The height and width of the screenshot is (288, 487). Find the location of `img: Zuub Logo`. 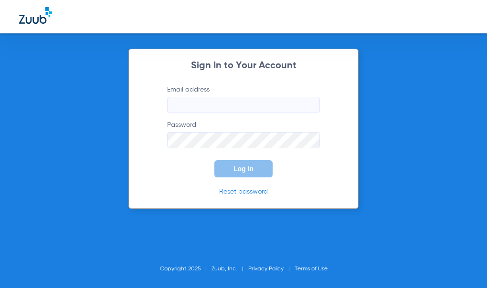

img: Zuub Logo is located at coordinates (35, 15).